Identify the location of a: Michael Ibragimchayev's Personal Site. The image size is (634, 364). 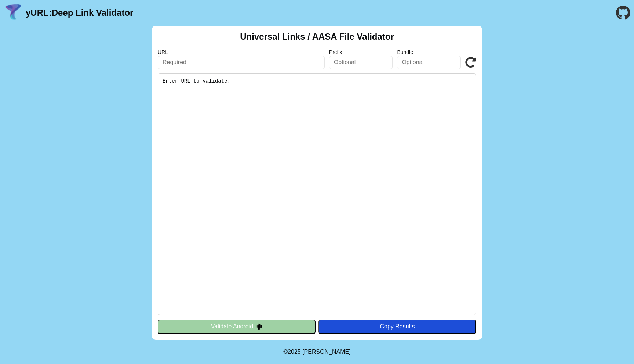
(327, 351).